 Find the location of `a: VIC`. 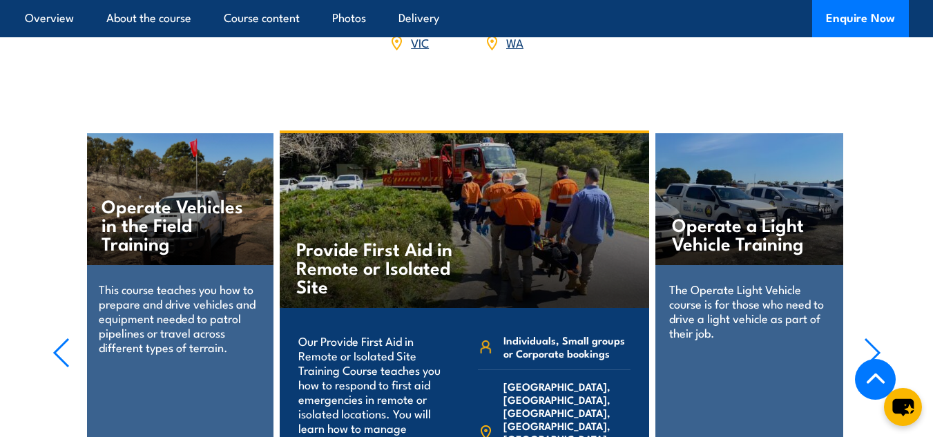

a: VIC is located at coordinates (420, 42).